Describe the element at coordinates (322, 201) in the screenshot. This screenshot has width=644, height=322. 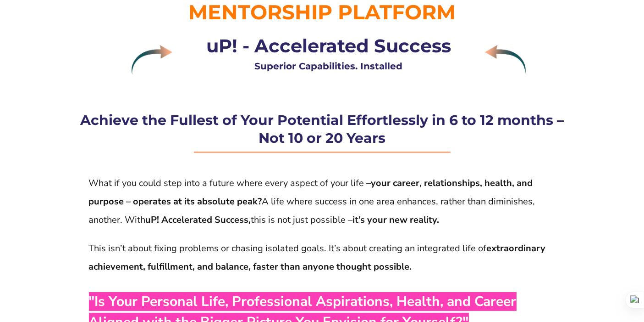
I see `p: What if you could step into a future where every aspect of your life – A life where success in on...` at that location.